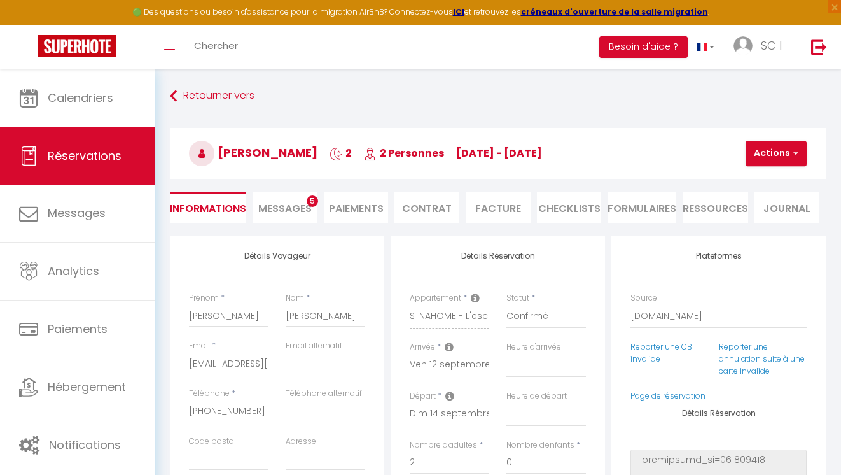  What do you see at coordinates (78, 328) in the screenshot?
I see `span: Paiements` at bounding box center [78, 328].